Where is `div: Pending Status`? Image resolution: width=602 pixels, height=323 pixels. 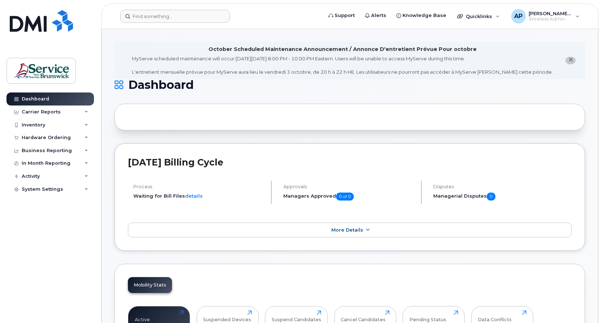 div: Pending Status is located at coordinates (428, 316).